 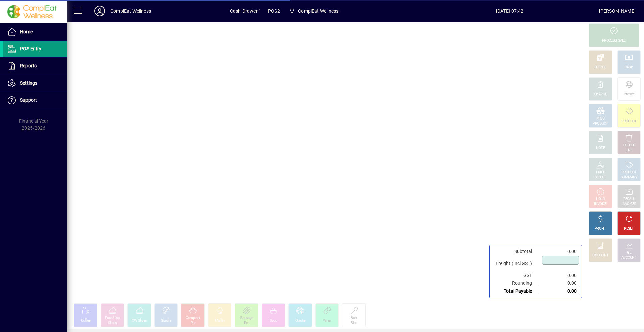 I want to click on div: Bins, so click(x=354, y=323).